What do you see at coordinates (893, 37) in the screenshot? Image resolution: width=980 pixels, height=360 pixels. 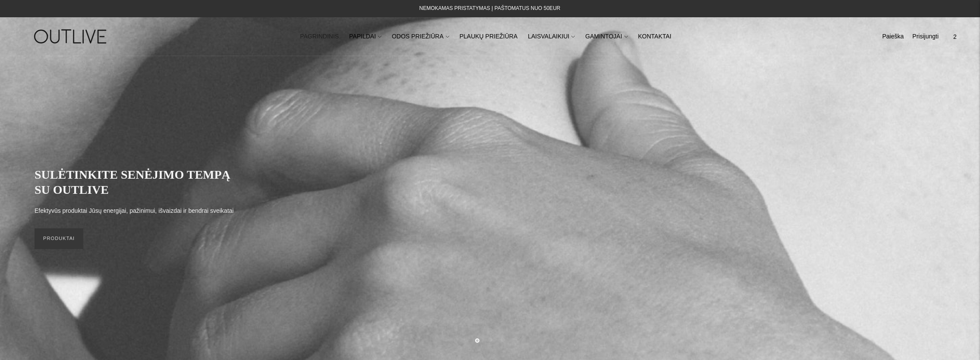 I see `a: Paieška` at bounding box center [893, 37].